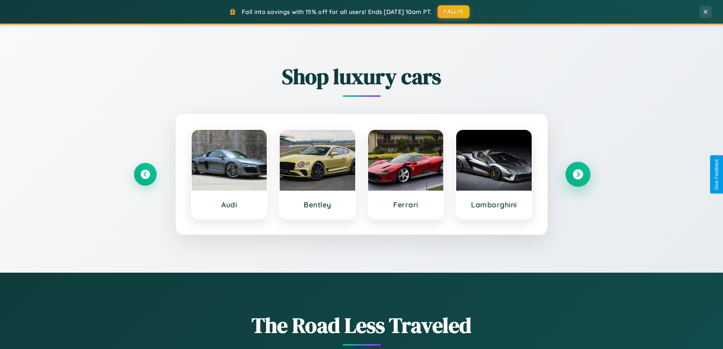 This screenshot has height=349, width=723. I want to click on h2: Shop luxury cars, so click(362, 76).